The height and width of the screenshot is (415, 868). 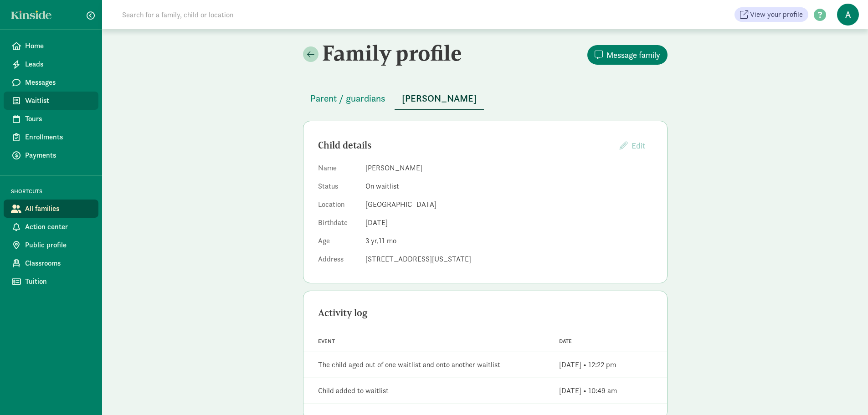 I want to click on dt: Location, so click(x=338, y=207).